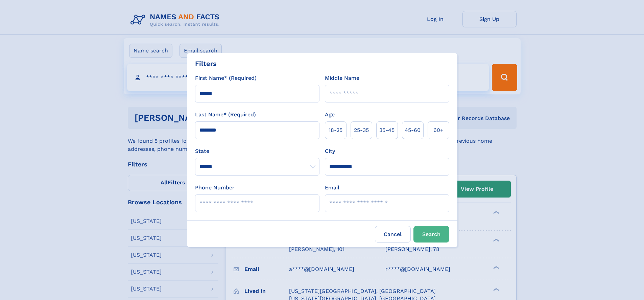 This screenshot has width=644, height=300. I want to click on label: Last Name* (Required), so click(226, 115).